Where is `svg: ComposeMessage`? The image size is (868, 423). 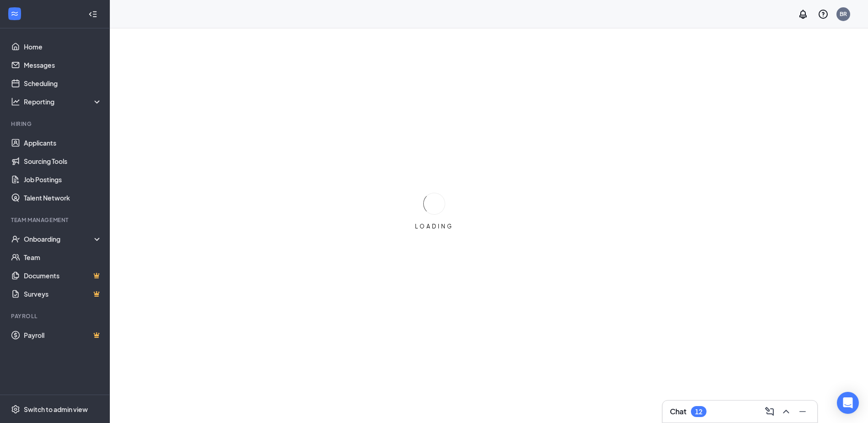 svg: ComposeMessage is located at coordinates (770, 412).